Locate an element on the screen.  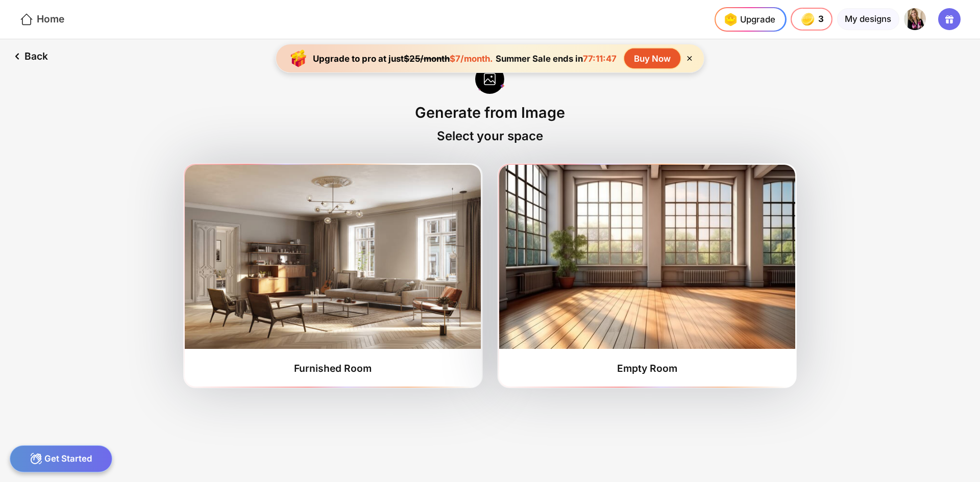
img: furnishedRoom2.jpg is located at coordinates (647, 256).